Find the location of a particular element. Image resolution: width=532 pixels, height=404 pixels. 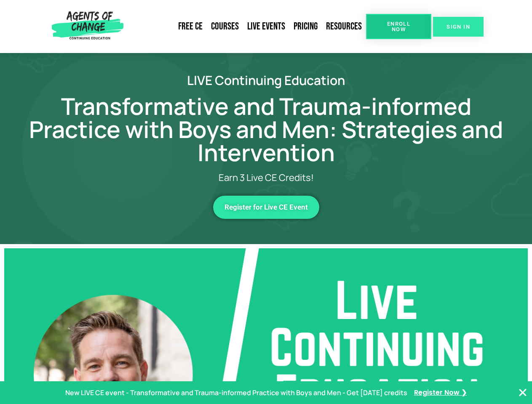

p: Earn 3 Live CE Credits! is located at coordinates (266, 178).